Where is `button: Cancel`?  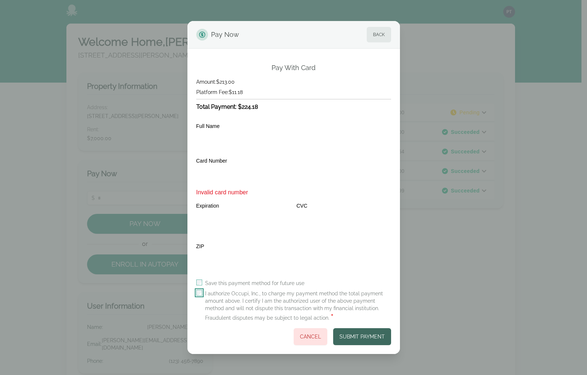 button: Cancel is located at coordinates (310, 337).